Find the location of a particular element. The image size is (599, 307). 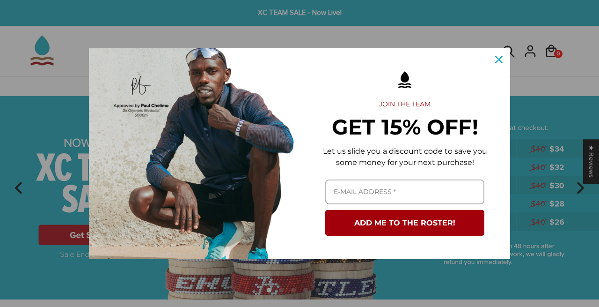

button: Close is located at coordinates (499, 59).